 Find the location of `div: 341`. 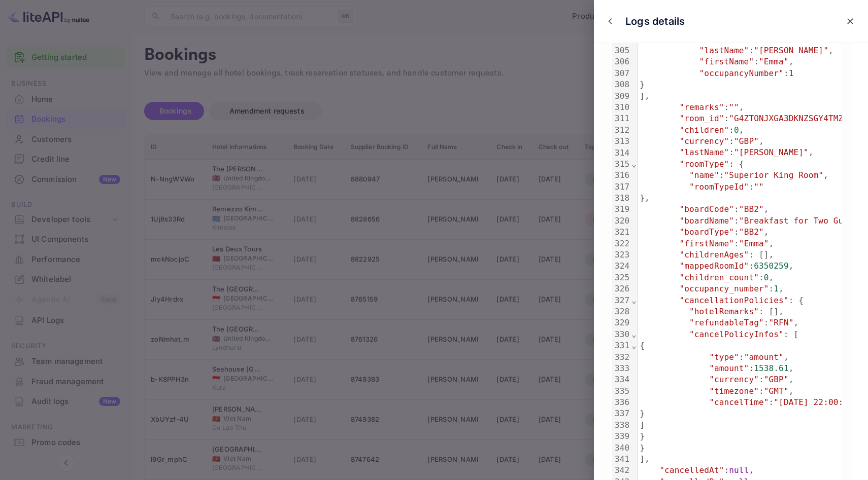

div: 341 is located at coordinates (621, 459).